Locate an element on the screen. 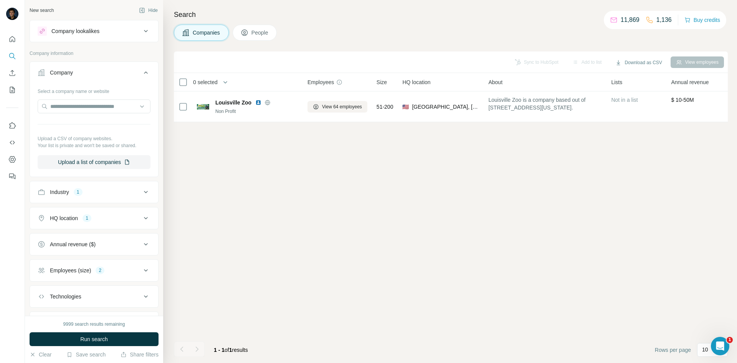  button: Buy credits is located at coordinates (702, 20).